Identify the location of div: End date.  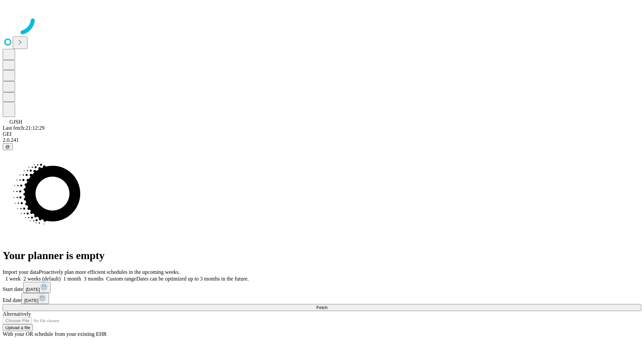
(322, 299).